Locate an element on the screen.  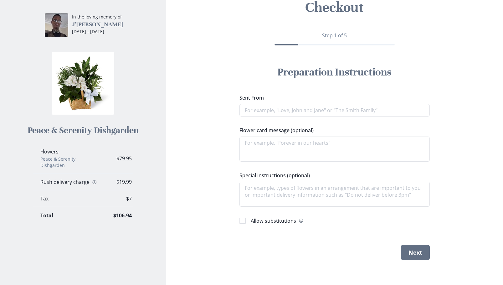
h2: Preparation Instructions is located at coordinates (334, 72).